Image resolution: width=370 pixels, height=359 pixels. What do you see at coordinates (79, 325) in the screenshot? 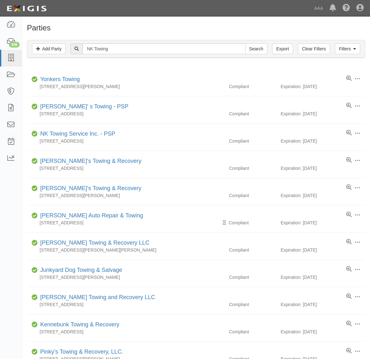
I see `div: Kennebunk Towing & Recovery` at bounding box center [79, 325].